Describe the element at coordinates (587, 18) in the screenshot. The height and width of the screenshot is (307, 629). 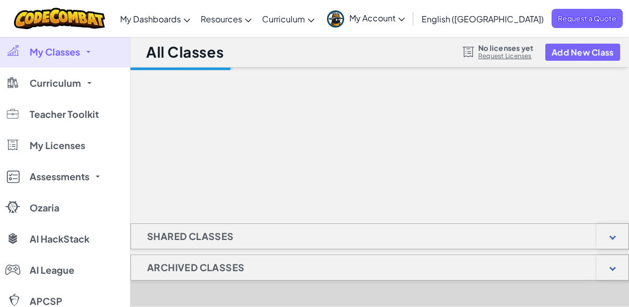
I see `span: Request a Quote` at that location.